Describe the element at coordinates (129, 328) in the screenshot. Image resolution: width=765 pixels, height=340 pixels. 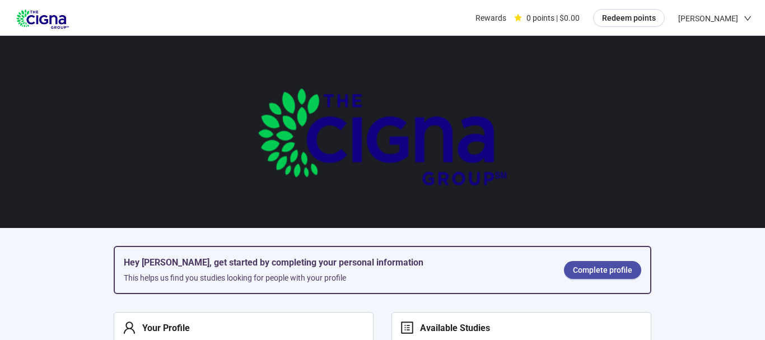
I see `span: user` at that location.